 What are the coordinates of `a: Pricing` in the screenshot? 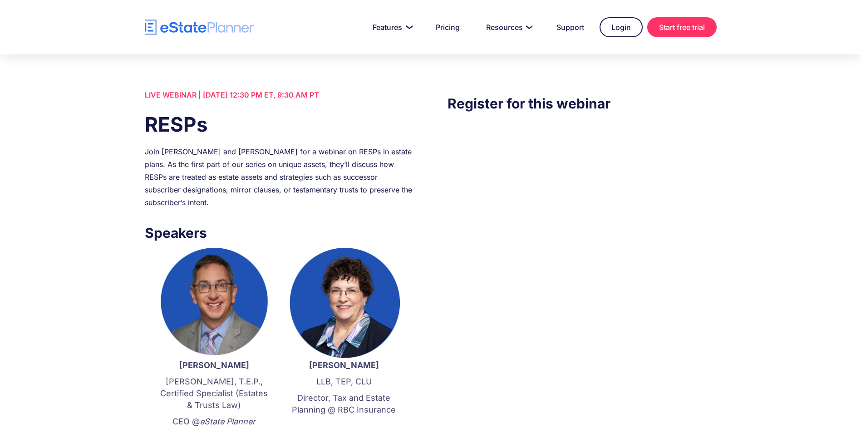 It's located at (448, 27).